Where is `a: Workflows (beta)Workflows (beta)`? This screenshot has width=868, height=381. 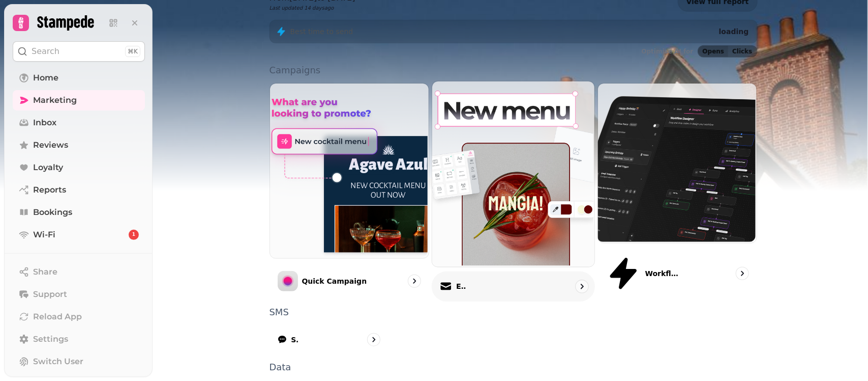
a: Workflows (beta)Workflows (beta) is located at coordinates (677, 191).